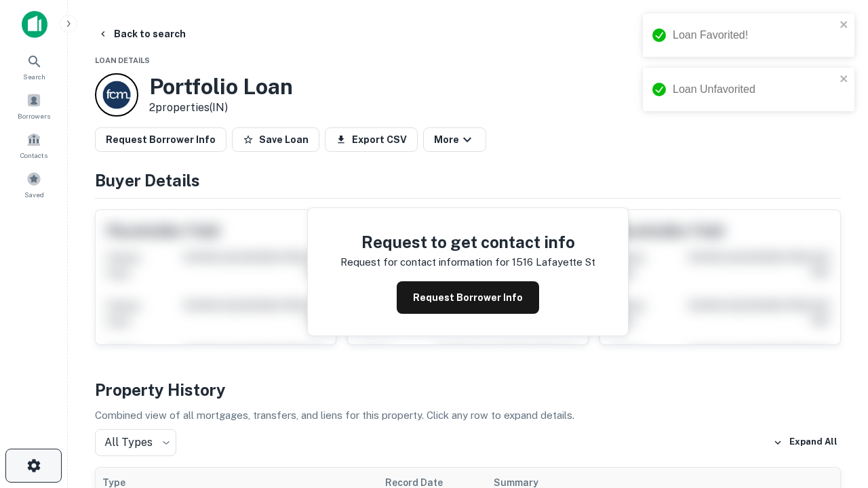 The width and height of the screenshot is (868, 488). What do you see at coordinates (754, 35) in the screenshot?
I see `div: Loan Favorited!` at bounding box center [754, 35].